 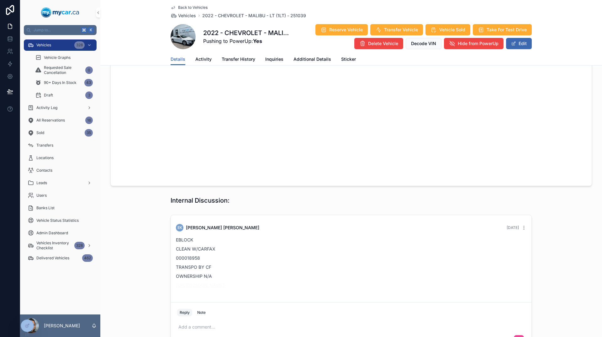 I want to click on span: Transfer History, so click(x=238, y=59).